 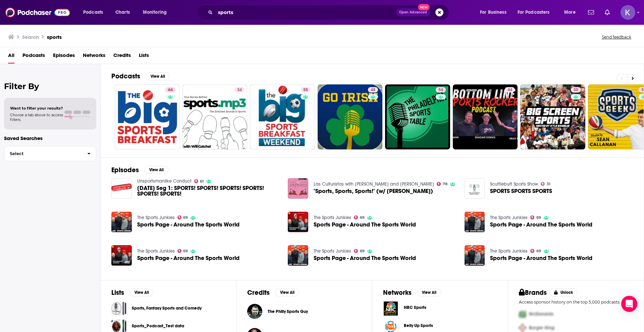 What do you see at coordinates (118, 293) in the screenshot?
I see `h2: Lists` at bounding box center [118, 293].